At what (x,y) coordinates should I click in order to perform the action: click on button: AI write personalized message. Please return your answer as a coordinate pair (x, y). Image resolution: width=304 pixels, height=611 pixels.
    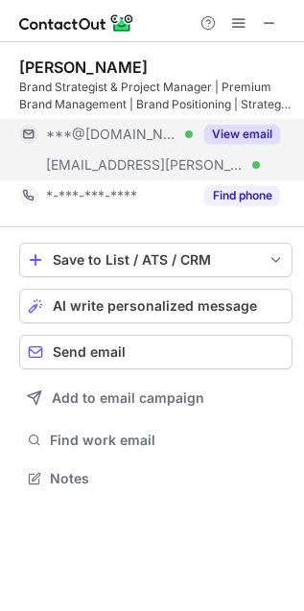
    Looking at the image, I should click on (155, 306).